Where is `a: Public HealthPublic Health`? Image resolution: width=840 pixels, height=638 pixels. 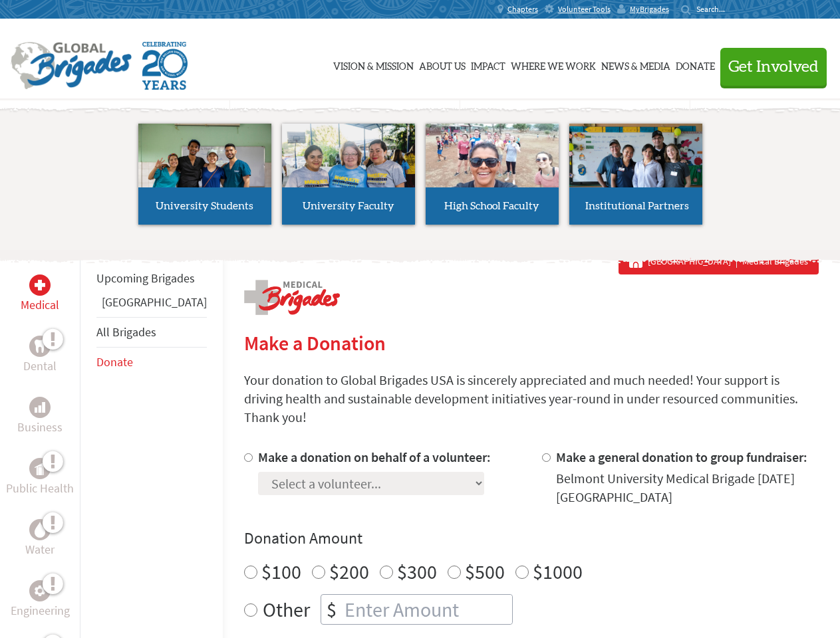 a: Public HealthPublic Health is located at coordinates (40, 478).